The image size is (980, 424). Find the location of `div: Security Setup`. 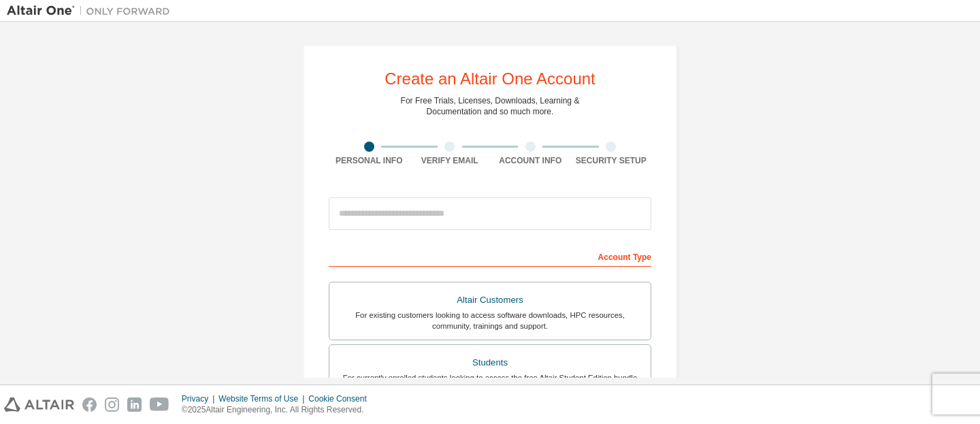

div: Security Setup is located at coordinates (611, 160).